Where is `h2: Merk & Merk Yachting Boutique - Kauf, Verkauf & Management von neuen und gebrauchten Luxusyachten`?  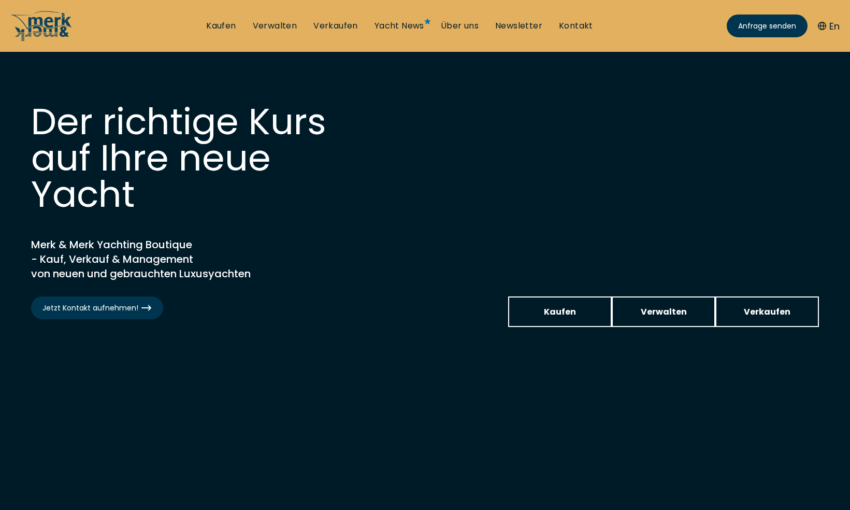
h2: Merk & Merk Yachting Boutique - Kauf, Verkauf & Management von neuen und gebrauchten Luxusyachten is located at coordinates (161, 259).